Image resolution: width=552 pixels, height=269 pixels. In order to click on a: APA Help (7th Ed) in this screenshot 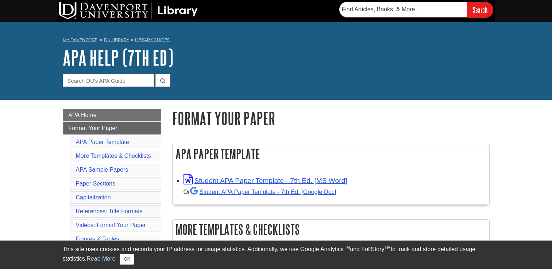, I will do `click(118, 58)`.